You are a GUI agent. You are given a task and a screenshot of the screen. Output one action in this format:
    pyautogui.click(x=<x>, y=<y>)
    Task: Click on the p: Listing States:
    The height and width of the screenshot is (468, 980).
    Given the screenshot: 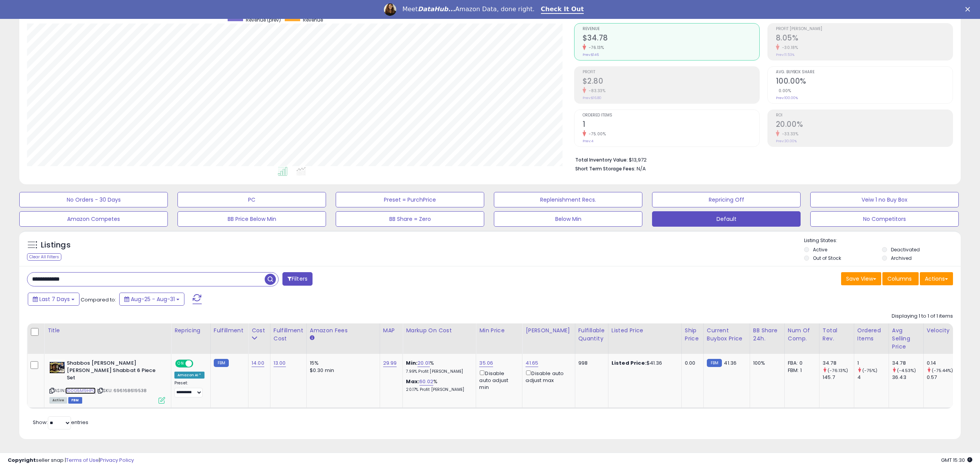 What is the action you would take?
    pyautogui.click(x=882, y=241)
    